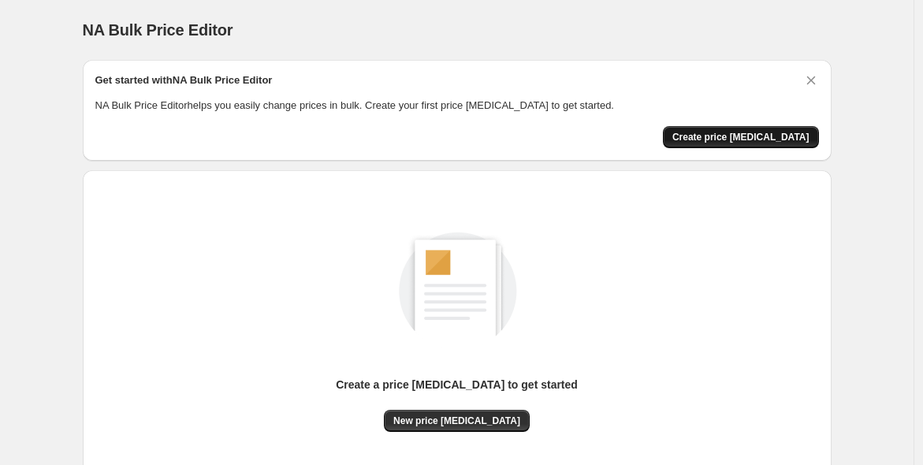  I want to click on p: NA Bulk Price Editor helps you easily change prices in bulk. Create your first price [MEDICAL_DAT..., so click(457, 106).